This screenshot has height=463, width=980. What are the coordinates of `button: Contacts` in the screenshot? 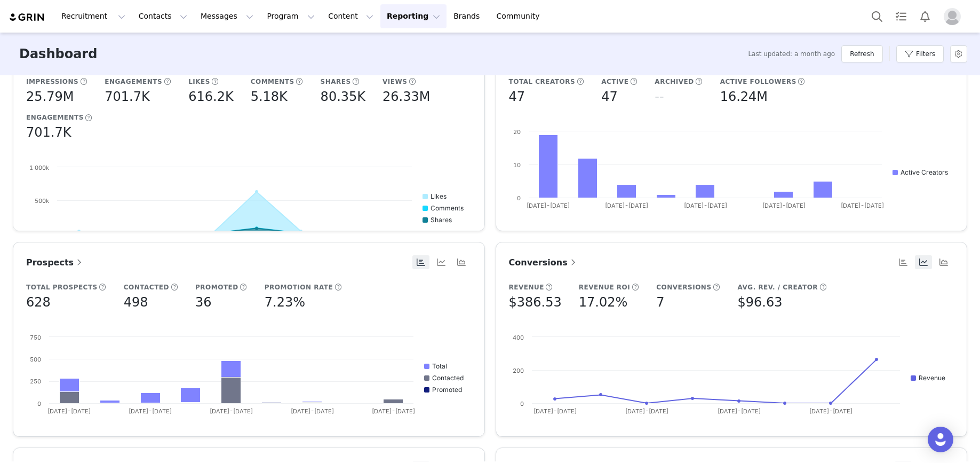 It's located at (163, 16).